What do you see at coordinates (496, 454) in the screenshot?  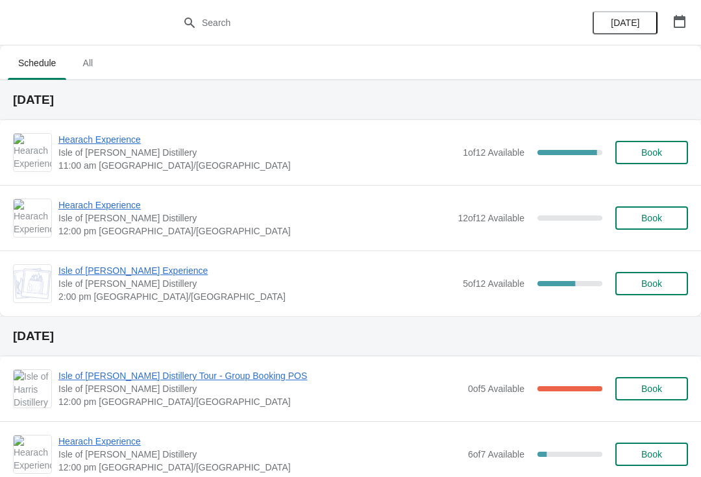 I see `span: 6 of 7 Available` at bounding box center [496, 454].